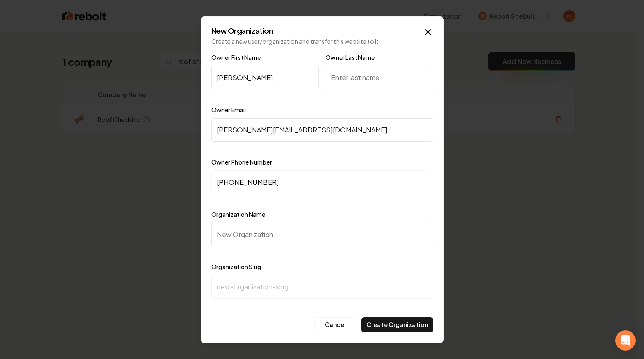 The image size is (644, 359). Describe the element at coordinates (350, 58) in the screenshot. I see `label: Owner Last Name` at that location.